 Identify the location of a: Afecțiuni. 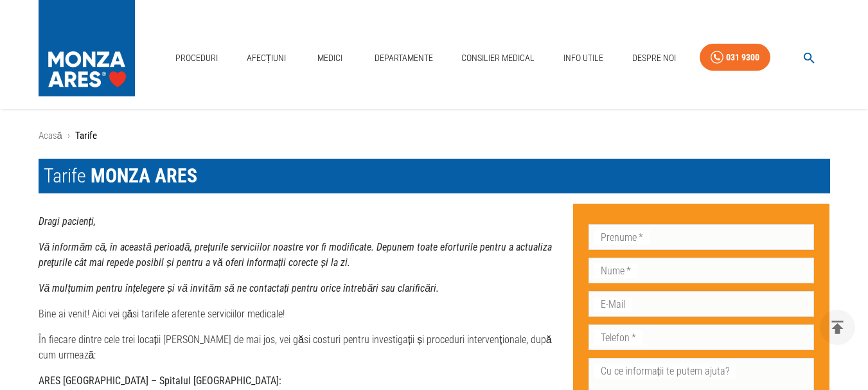
(266, 58).